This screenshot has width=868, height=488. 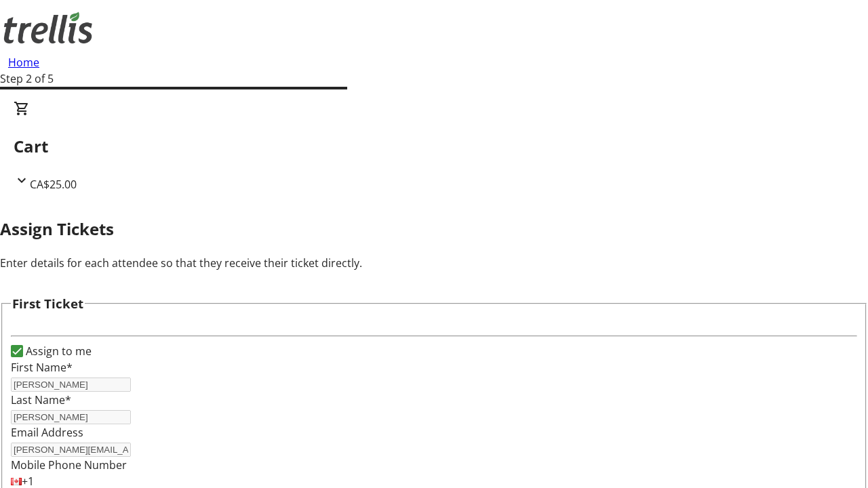 What do you see at coordinates (47, 432) in the screenshot?
I see `label: Email Address` at bounding box center [47, 432].